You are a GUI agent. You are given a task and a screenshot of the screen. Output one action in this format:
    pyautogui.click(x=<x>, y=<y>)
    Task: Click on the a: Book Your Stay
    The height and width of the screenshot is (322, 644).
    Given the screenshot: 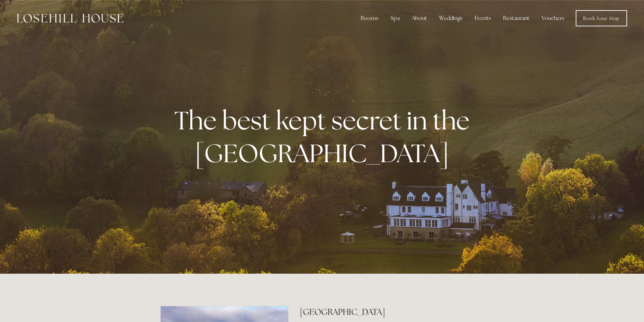 What is the action you would take?
    pyautogui.click(x=601, y=18)
    